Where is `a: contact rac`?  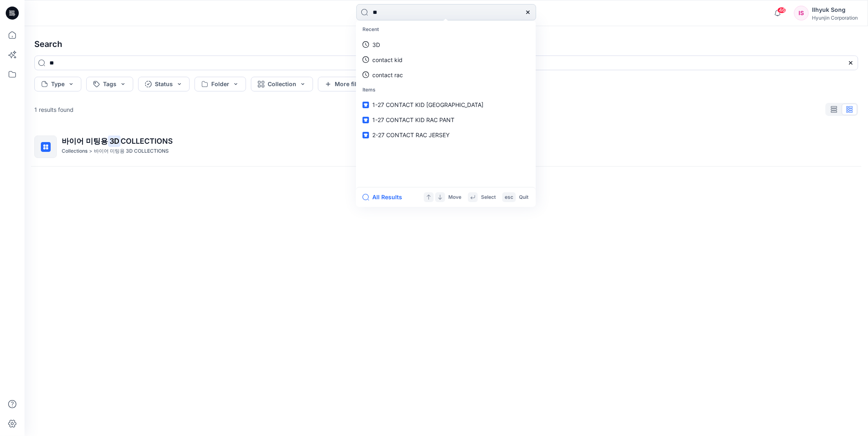
a: contact rac is located at coordinates (446, 75).